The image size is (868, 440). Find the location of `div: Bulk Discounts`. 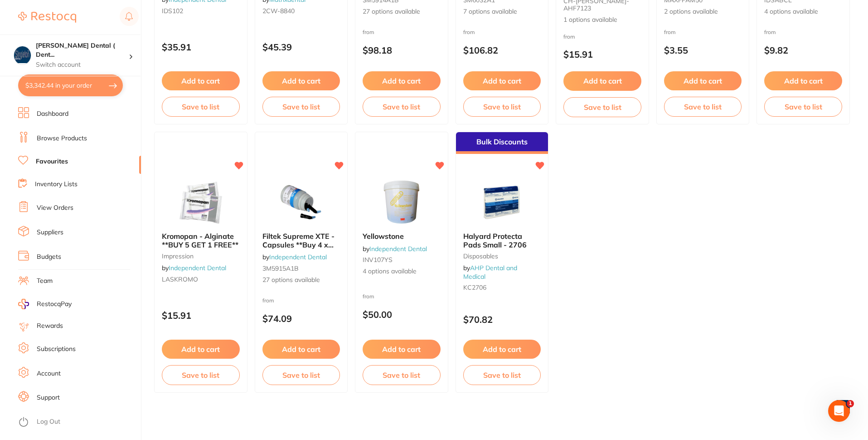

div: Bulk Discounts is located at coordinates (503, 143).